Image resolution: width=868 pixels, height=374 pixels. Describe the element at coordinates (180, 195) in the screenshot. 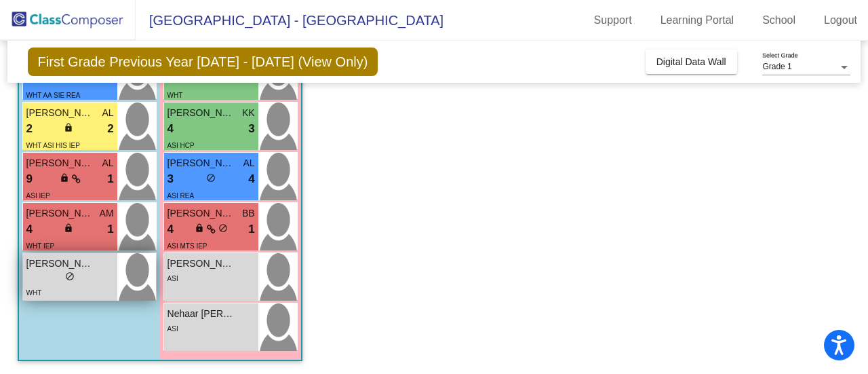

I see `span: ASI REA` at that location.